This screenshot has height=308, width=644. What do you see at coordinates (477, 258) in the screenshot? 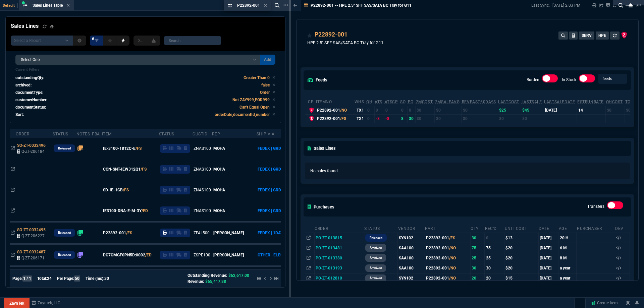
I see `td: 25` at bounding box center [477, 258].